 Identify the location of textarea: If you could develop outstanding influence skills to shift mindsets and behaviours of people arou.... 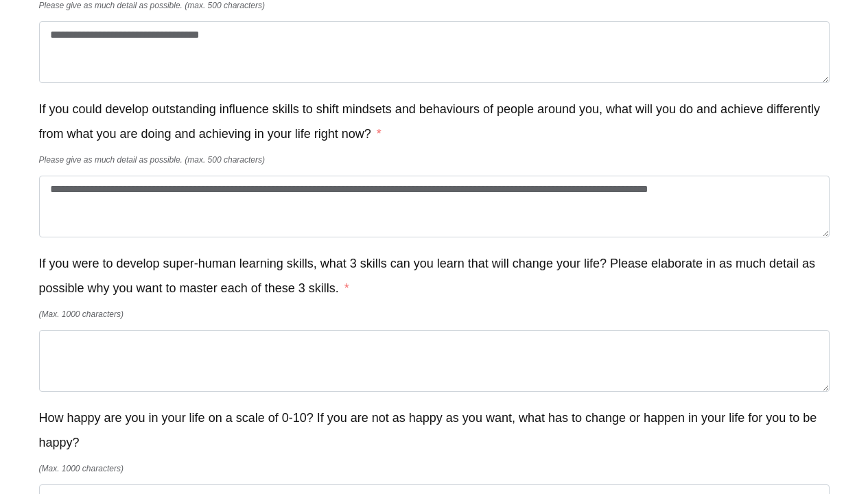
(434, 206).